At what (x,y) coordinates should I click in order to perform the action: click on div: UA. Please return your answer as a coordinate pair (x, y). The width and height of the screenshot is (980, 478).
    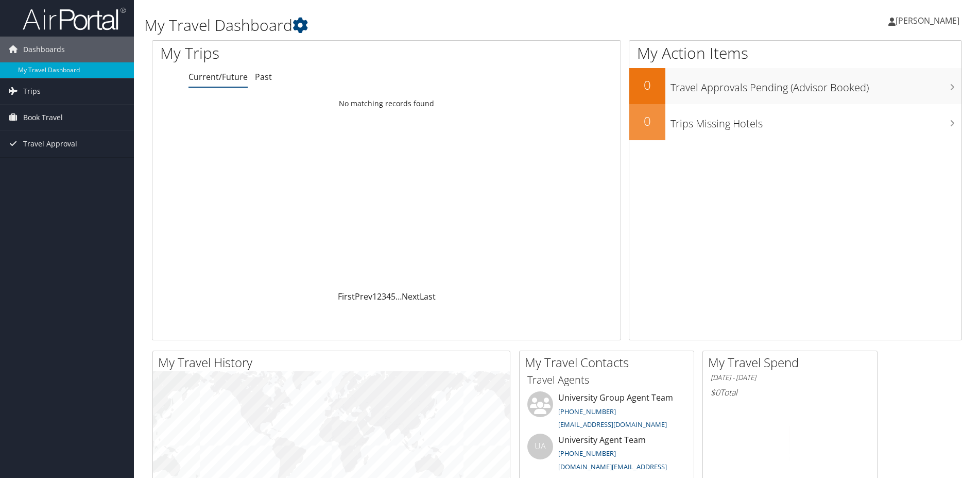
    Looking at the image, I should click on (540, 446).